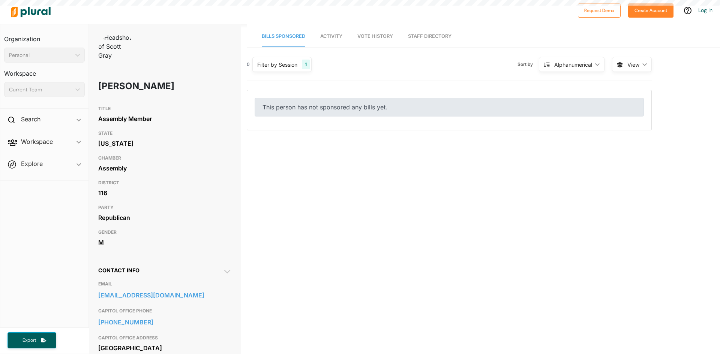 The image size is (720, 354). I want to click on div: Filter by Session, so click(277, 64).